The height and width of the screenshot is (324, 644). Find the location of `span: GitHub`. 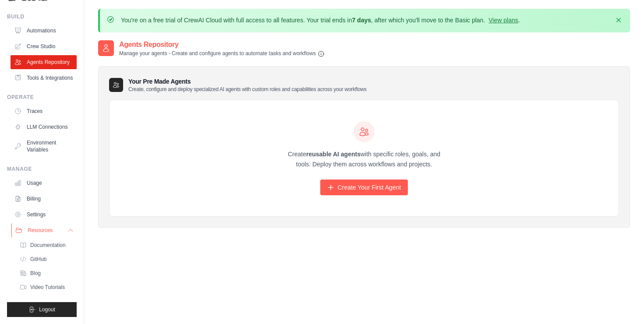

span: GitHub is located at coordinates (38, 259).